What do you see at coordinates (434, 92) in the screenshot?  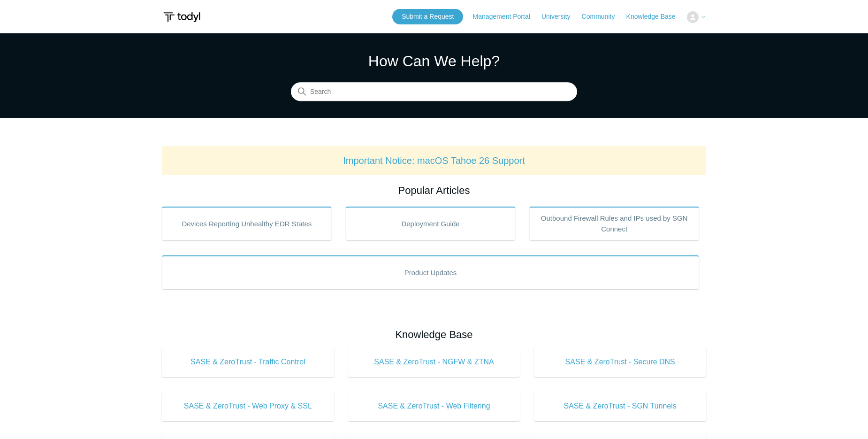 I see `input: Search` at bounding box center [434, 92].